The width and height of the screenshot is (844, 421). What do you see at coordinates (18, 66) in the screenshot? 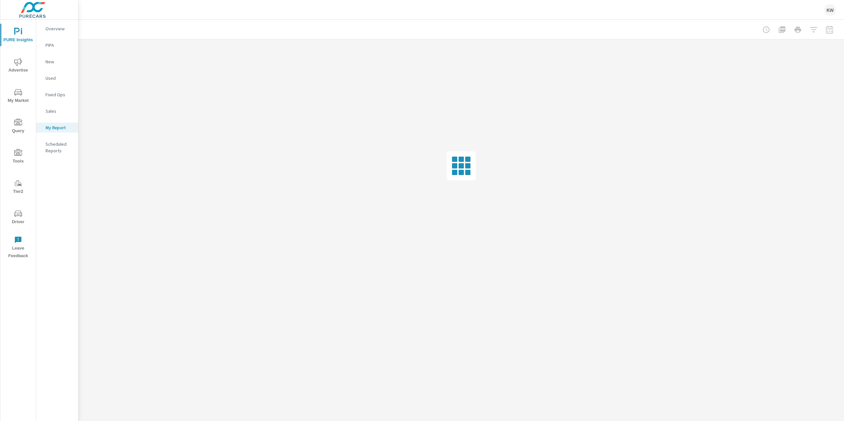
I see `span: Advertise` at bounding box center [18, 66].